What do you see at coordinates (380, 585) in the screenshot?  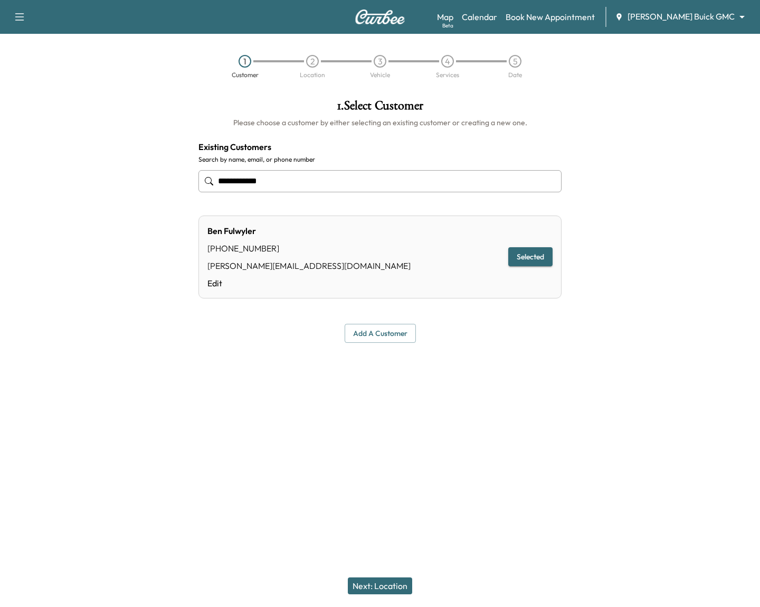 I see `button: Next: Location` at bounding box center [380, 585].